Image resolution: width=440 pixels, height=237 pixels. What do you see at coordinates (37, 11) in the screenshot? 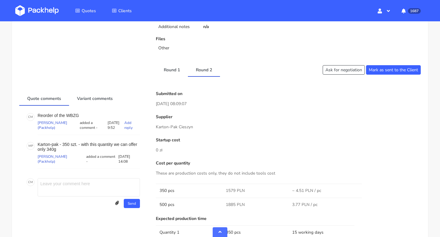
I see `img: Dashboard` at bounding box center [37, 11].